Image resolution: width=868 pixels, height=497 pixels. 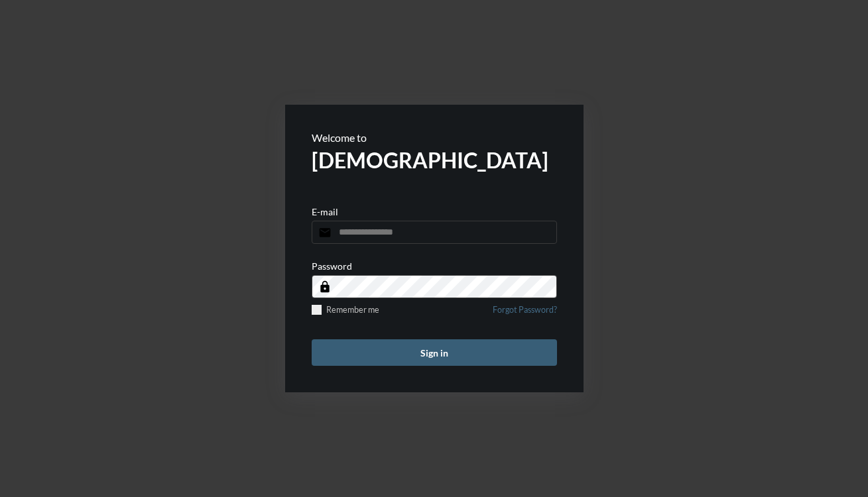 What do you see at coordinates (525, 314) in the screenshot?
I see `a: Forgot Password?` at bounding box center [525, 314].